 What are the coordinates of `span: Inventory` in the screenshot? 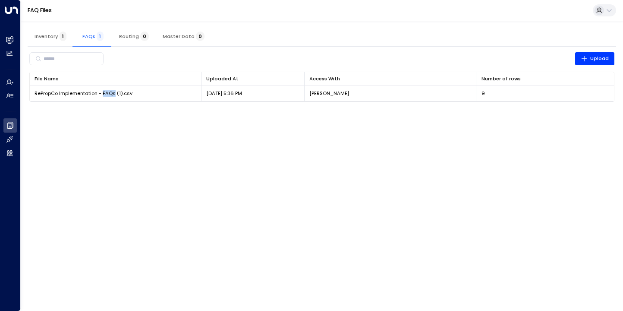 It's located at (50, 36).